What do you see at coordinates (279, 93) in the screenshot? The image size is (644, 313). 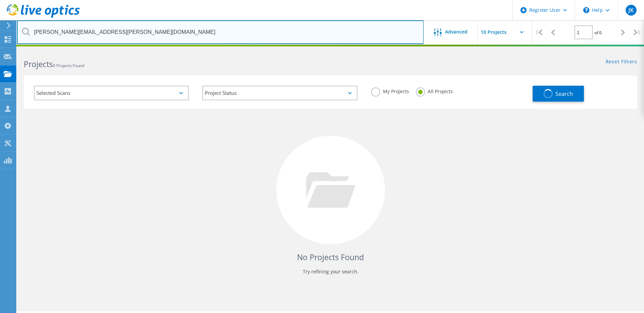 I see `div: Project Status` at bounding box center [279, 93].